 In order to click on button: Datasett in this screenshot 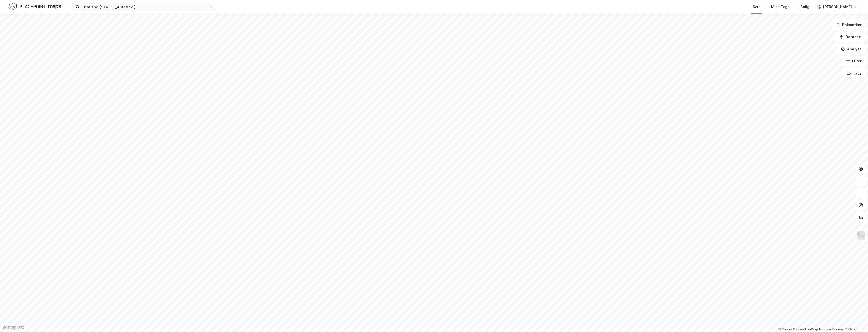, I will do `click(850, 37)`.